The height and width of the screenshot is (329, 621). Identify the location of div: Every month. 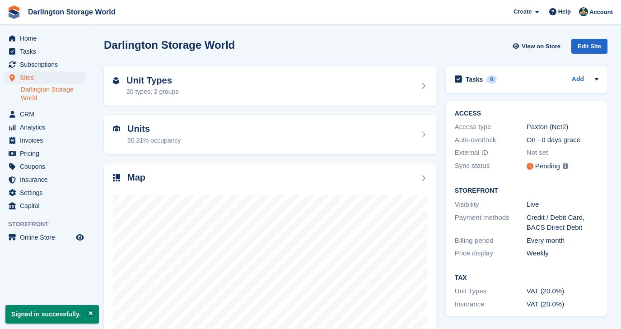
(562, 241).